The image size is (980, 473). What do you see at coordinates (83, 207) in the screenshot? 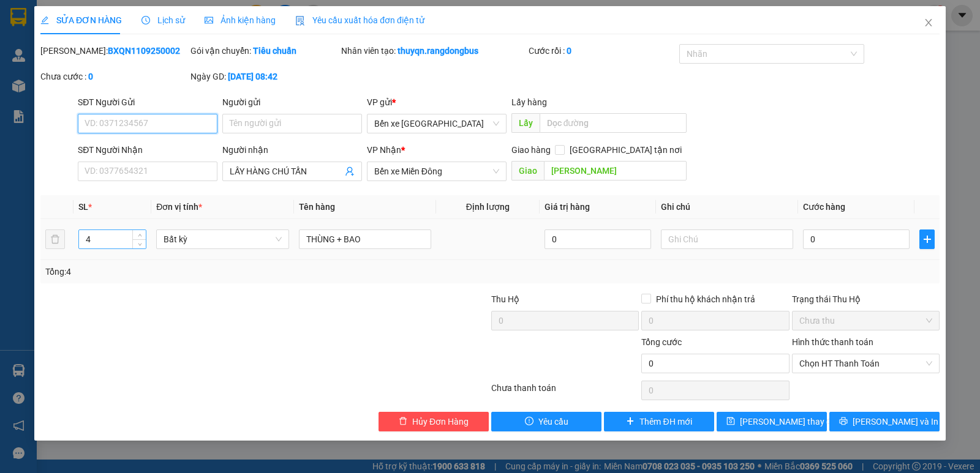
I see `span: SL` at bounding box center [83, 207].